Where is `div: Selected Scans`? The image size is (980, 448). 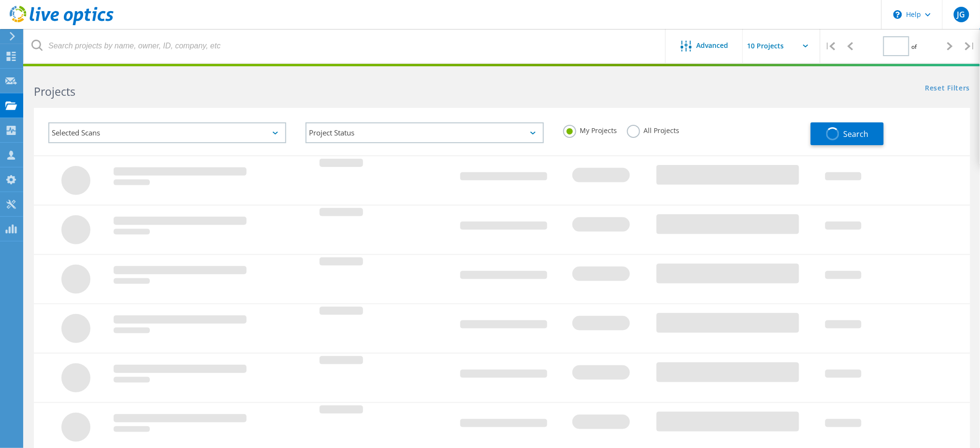 div: Selected Scans is located at coordinates (167, 133).